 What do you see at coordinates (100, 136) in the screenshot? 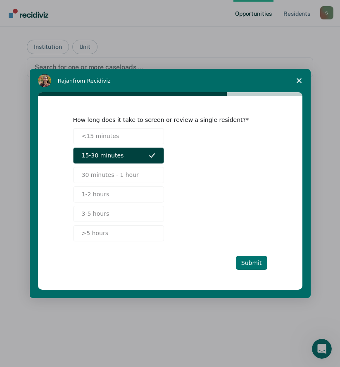
I see `span: <15 minutes` at bounding box center [100, 136].